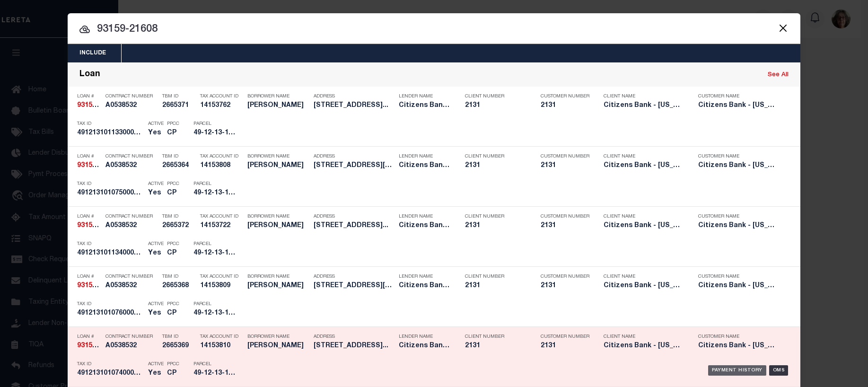  What do you see at coordinates (354, 156) in the screenshot?
I see `p: Address` at bounding box center [354, 156].